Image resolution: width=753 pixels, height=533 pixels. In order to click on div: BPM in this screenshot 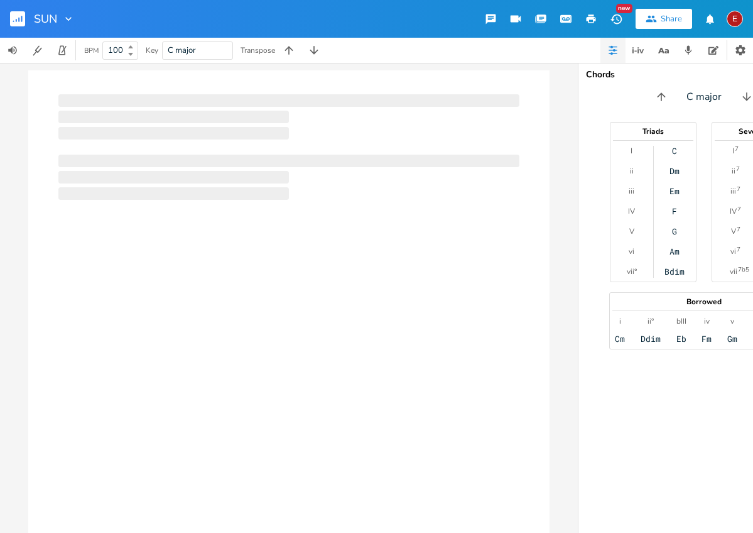, I will do `click(91, 50)`.